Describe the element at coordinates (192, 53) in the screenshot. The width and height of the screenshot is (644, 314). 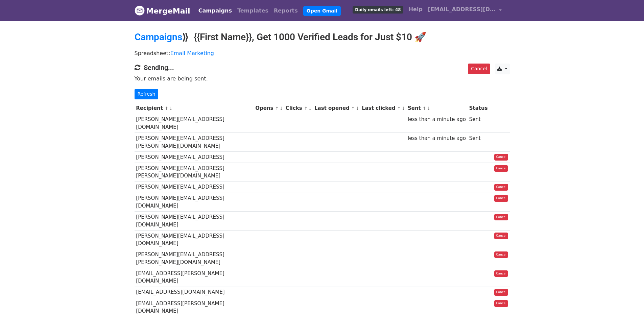
I see `a: Email Marketing` at that location.